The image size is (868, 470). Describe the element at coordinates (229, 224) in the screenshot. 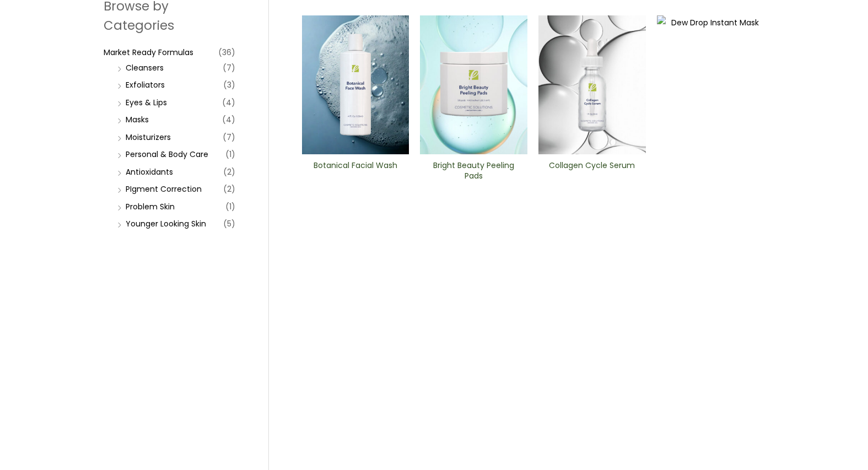

I see `span: (5)` at that location.